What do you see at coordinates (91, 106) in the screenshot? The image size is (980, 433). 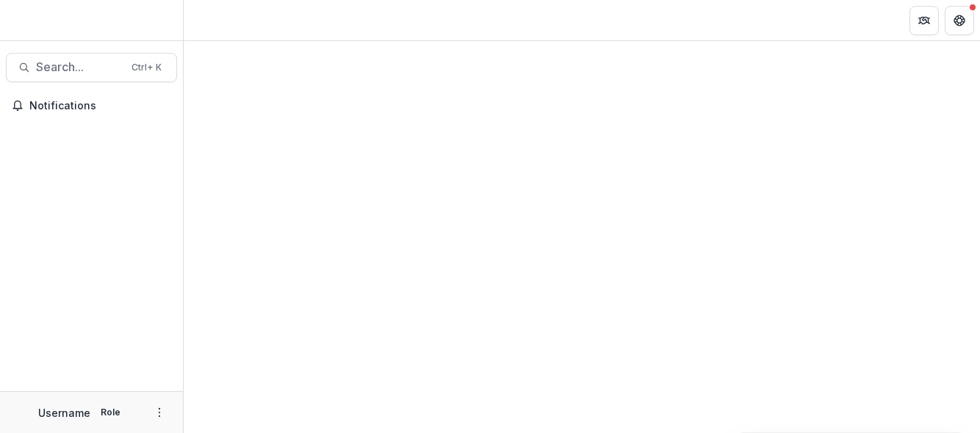 I see `button: Notifications` at bounding box center [91, 106].